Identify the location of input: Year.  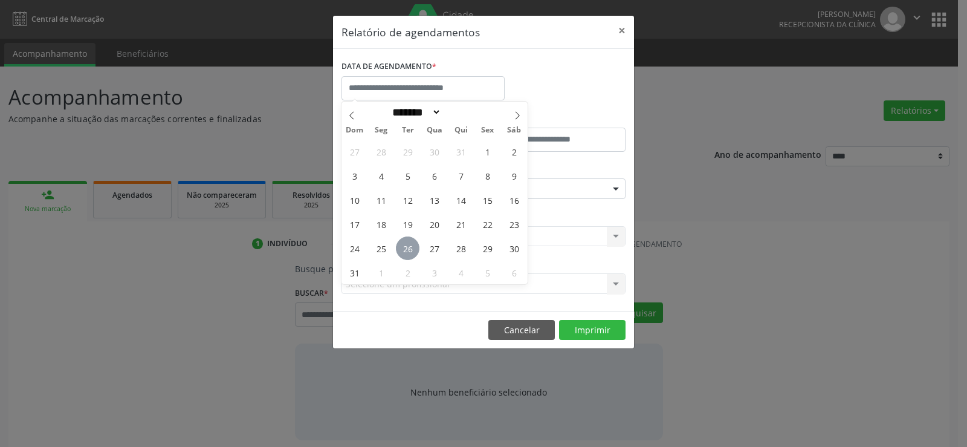
(461, 112).